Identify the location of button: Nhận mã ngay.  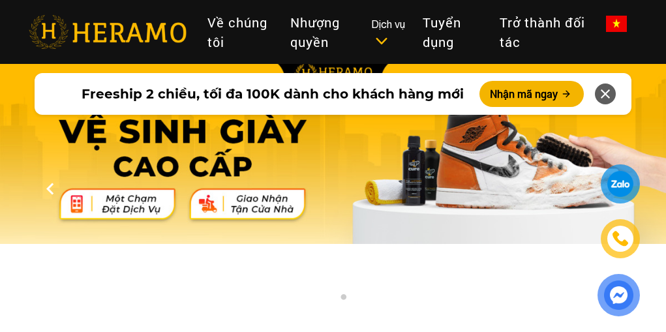
(532, 94).